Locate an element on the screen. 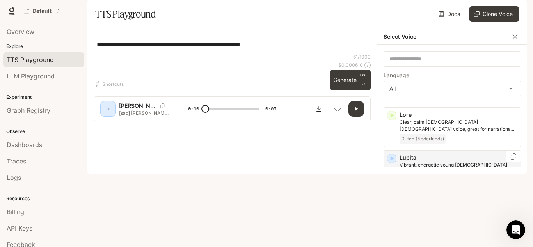 This screenshot has height=247, width=533. div: All is located at coordinates (452, 88).